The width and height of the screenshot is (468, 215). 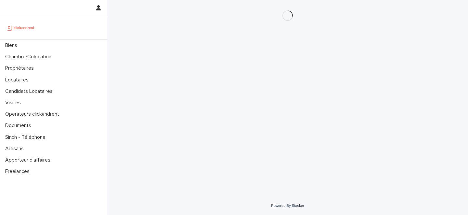 What do you see at coordinates (27, 137) in the screenshot?
I see `p: Sinch - Téléphone` at bounding box center [27, 137].